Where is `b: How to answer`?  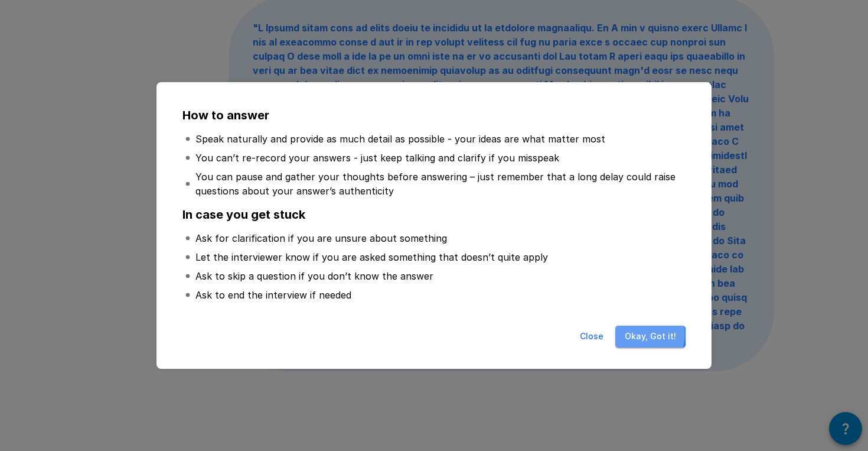
b: How to answer is located at coordinates (225, 115).